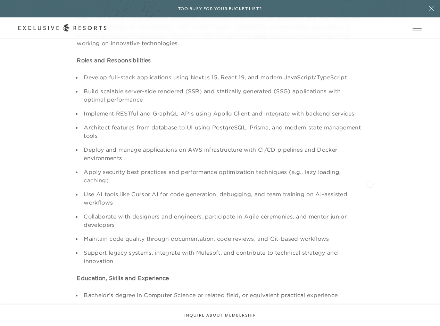  I want to click on h6: Too busy for your bucket list?, so click(220, 9).